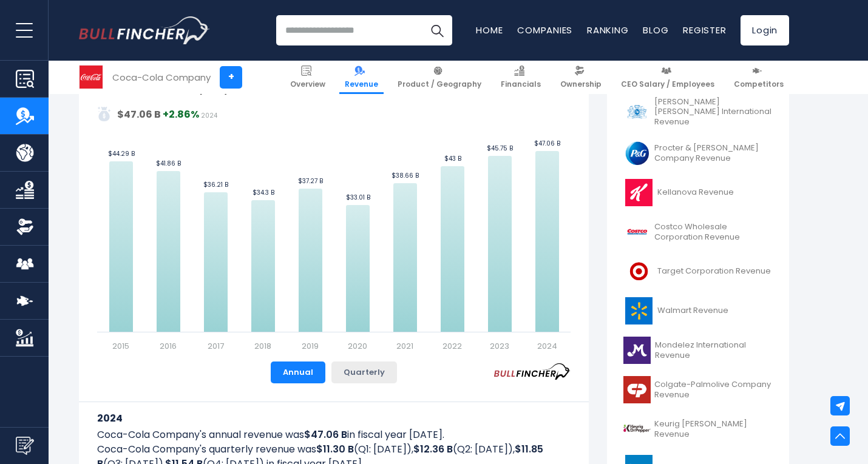  Describe the element at coordinates (121, 345) in the screenshot. I see `text: 2015` at that location.